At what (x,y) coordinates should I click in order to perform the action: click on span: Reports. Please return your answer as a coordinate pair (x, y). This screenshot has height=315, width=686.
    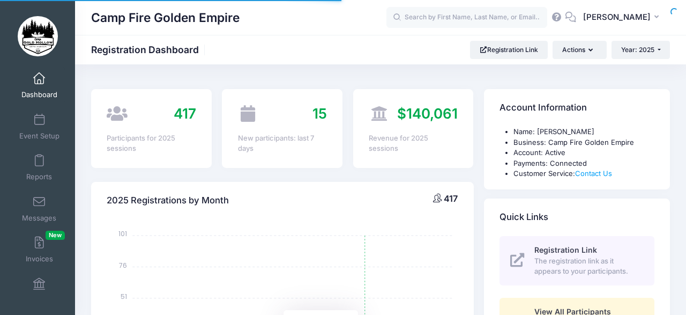
    Looking at the image, I should click on (39, 177).